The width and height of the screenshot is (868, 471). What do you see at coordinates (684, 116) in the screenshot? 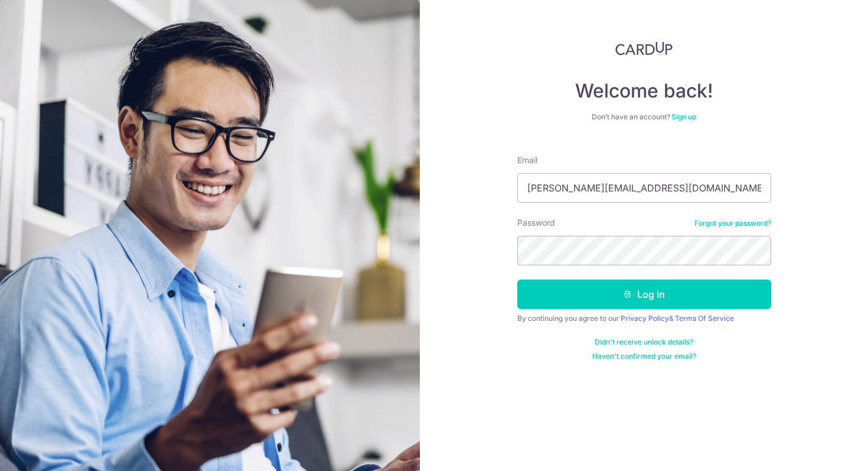
I see `a: Sign up` at bounding box center [684, 116].